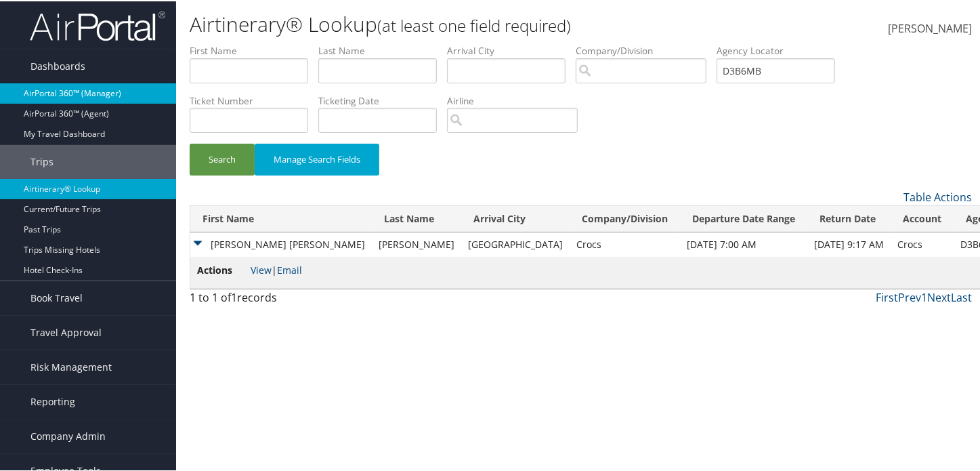 This screenshot has height=471, width=980. Describe the element at coordinates (475, 24) in the screenshot. I see `small: (at least one field required)` at that location.